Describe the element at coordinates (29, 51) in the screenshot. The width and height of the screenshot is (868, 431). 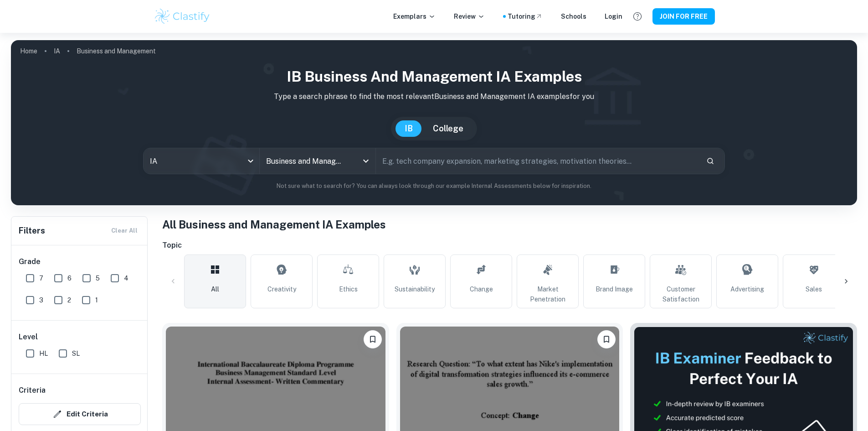
I see `a: Home` at that location.